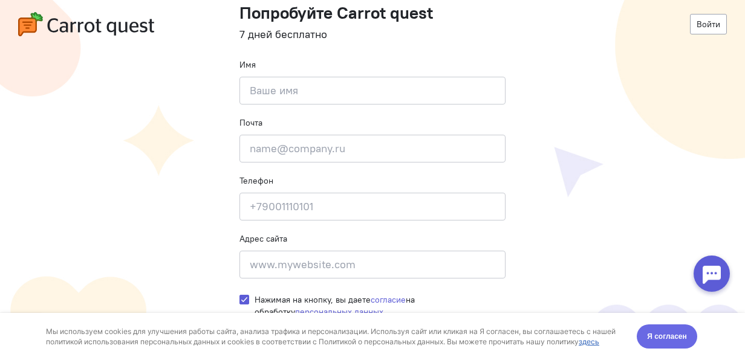  What do you see at coordinates (667, 24) in the screenshot?
I see `button: Я согласен` at bounding box center [667, 24].